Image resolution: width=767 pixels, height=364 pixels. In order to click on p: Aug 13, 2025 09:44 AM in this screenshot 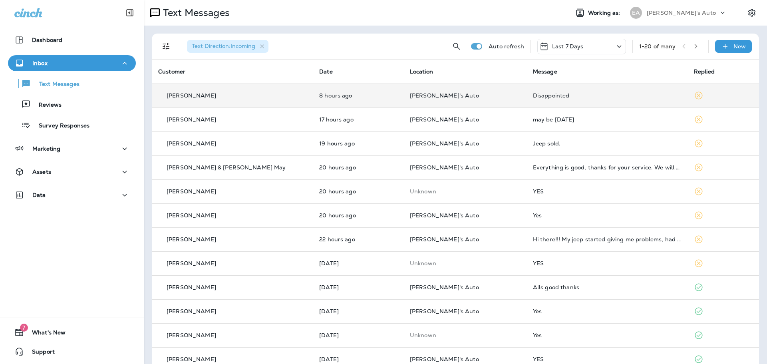, I will do `click(358, 239)`.